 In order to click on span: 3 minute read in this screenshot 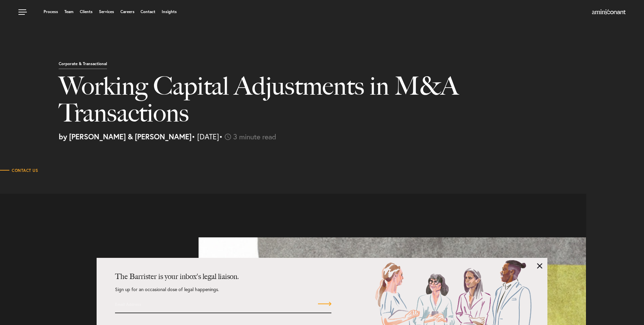, I will do `click(254, 136)`.